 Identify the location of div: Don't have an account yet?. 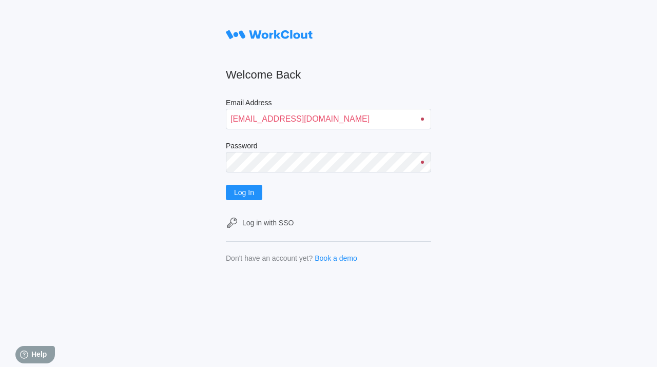
(269, 258).